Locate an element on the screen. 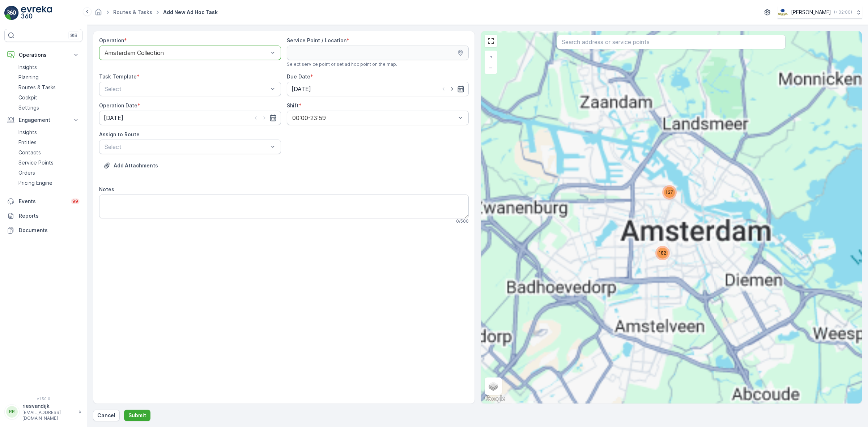 Image resolution: width=868 pixels, height=427 pixels. a: Zoom Out is located at coordinates (491, 67).